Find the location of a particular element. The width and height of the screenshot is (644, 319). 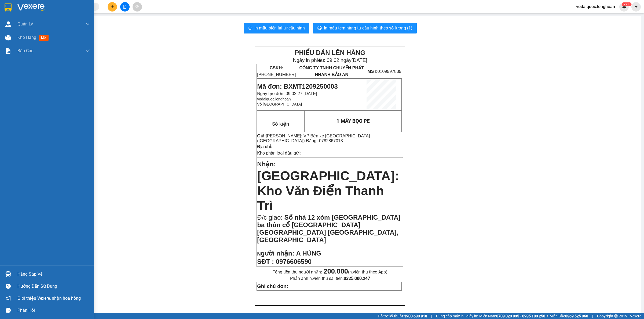

span: 0782867013 is located at coordinates (331, 141).